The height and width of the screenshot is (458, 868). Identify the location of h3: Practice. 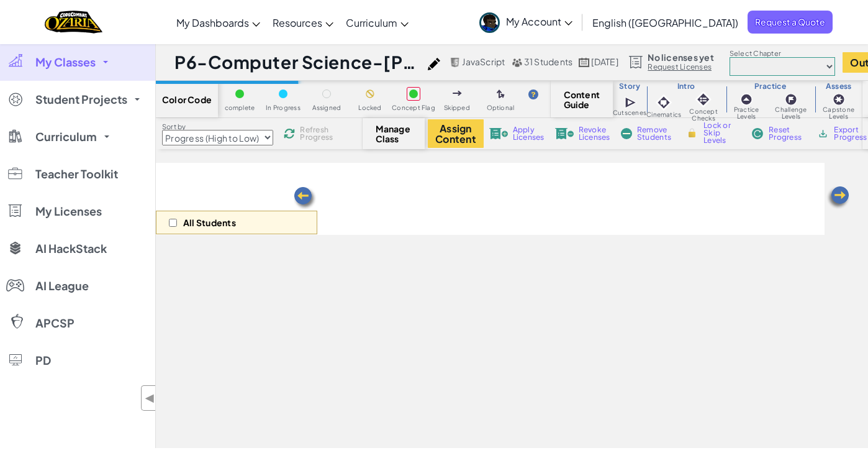
(771, 87).